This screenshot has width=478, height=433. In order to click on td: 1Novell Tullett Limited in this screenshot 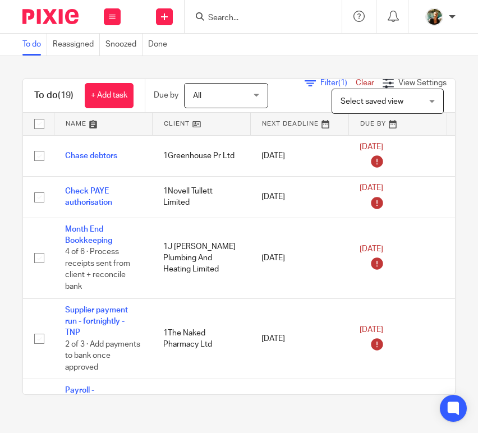, I will do `click(201, 198)`.